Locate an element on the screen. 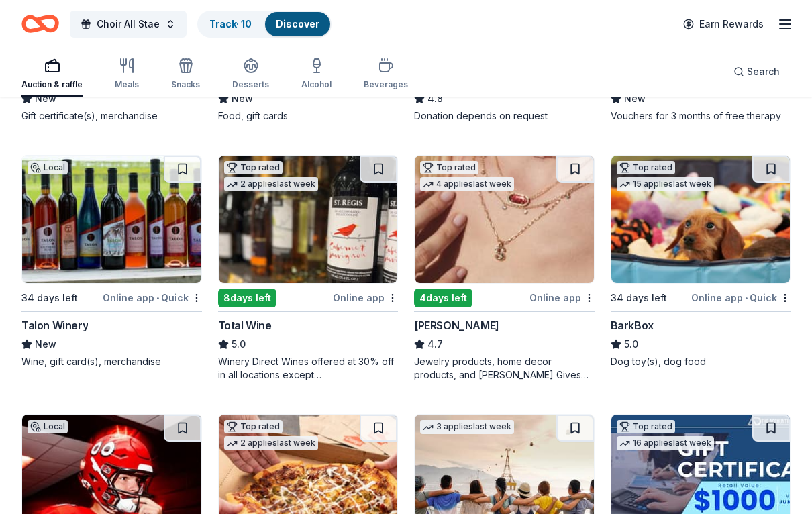 The height and width of the screenshot is (514, 812). div: Auction & raffle is located at coordinates (52, 85).